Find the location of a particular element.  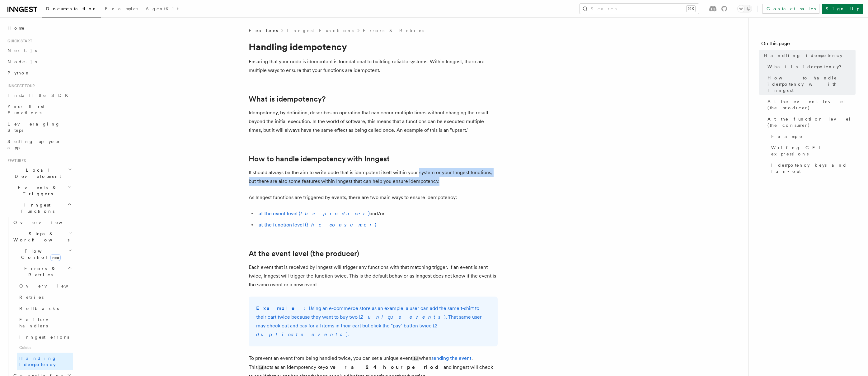

span: Leveraging Steps is located at coordinates (34, 127).